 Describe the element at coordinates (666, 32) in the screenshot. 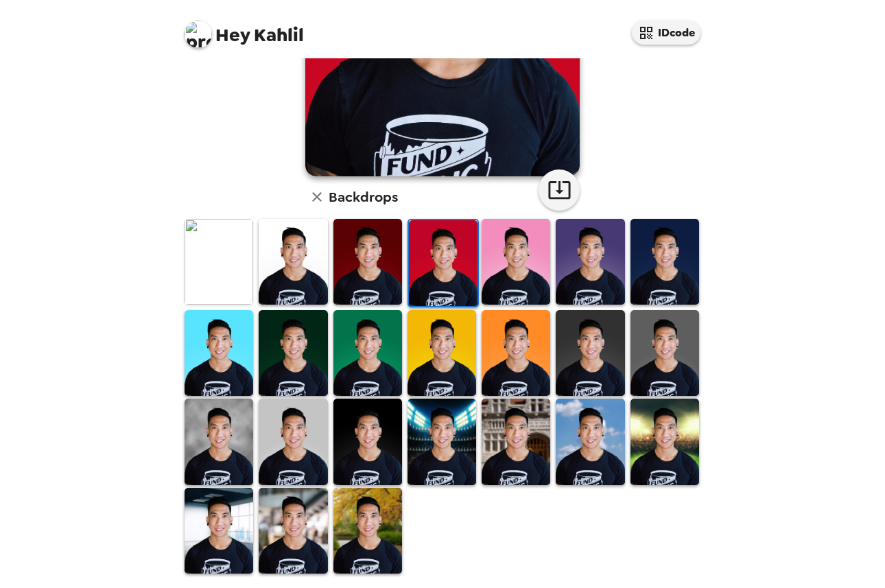

I see `button: IDcode` at that location.